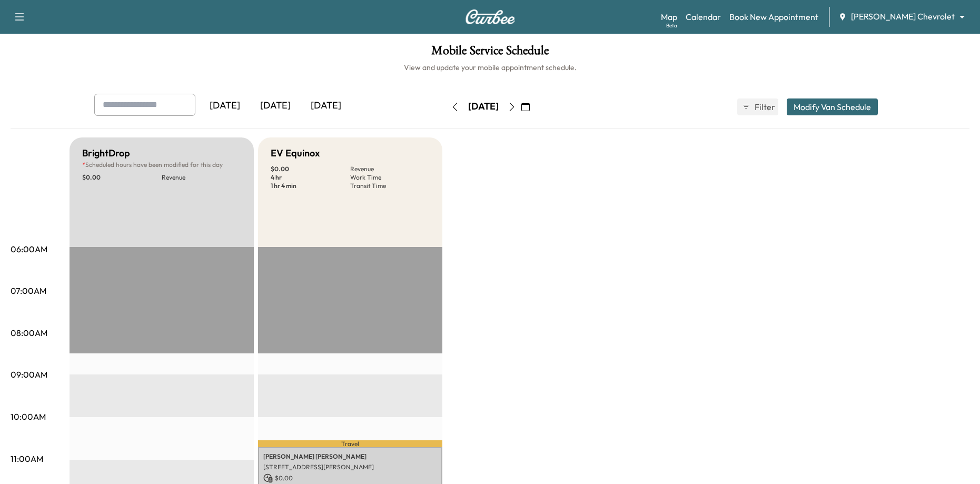 This screenshot has width=980, height=484. I want to click on h6: View and update your mobile appointment schedule., so click(490, 67).